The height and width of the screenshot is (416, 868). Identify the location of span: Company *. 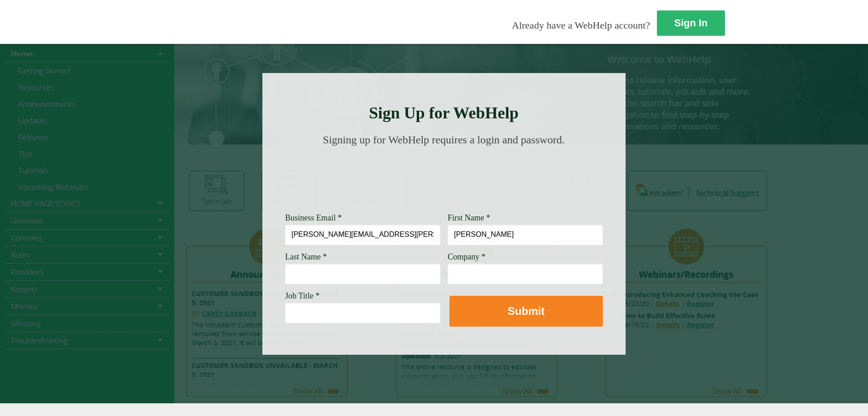
(467, 257).